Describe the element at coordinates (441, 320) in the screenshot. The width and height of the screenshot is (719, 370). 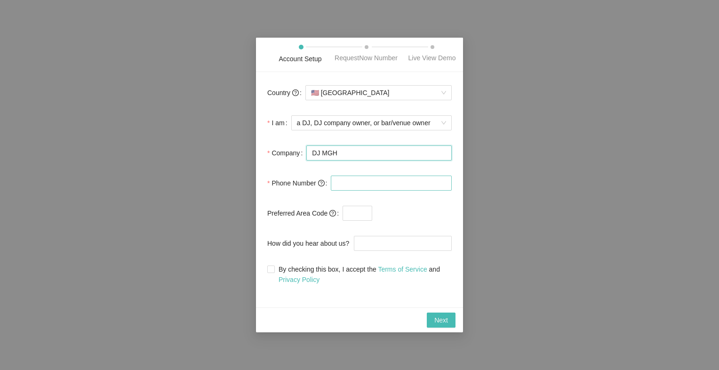
I see `button: Next` at that location.